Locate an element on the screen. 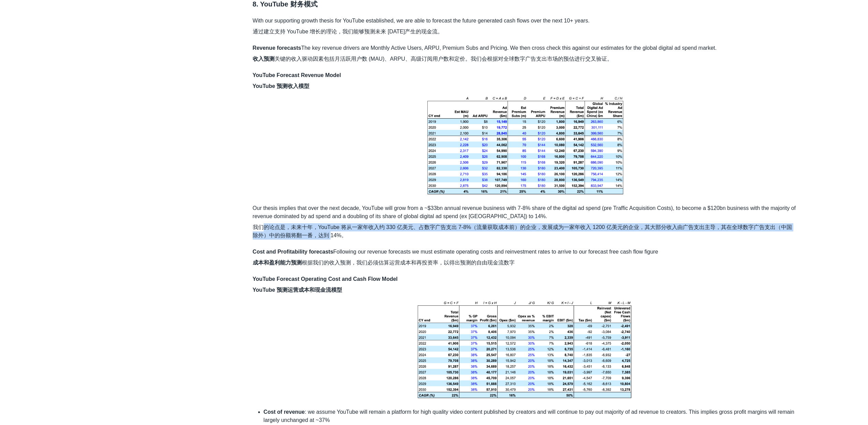  img: yt opex is located at coordinates (525, 350).